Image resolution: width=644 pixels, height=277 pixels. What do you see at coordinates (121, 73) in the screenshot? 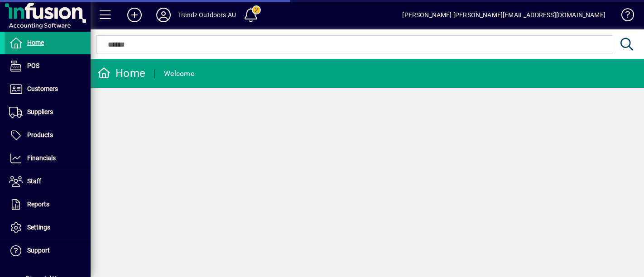
I see `div: Home` at bounding box center [121, 73].